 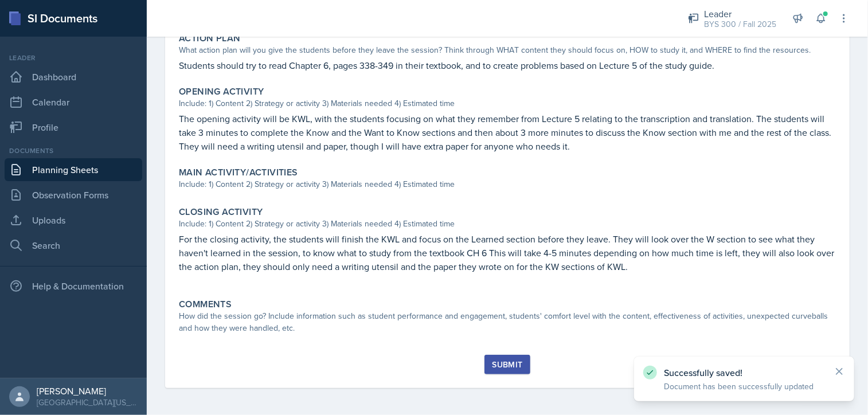 I want to click on p: Document has been successfully updated, so click(x=744, y=386).